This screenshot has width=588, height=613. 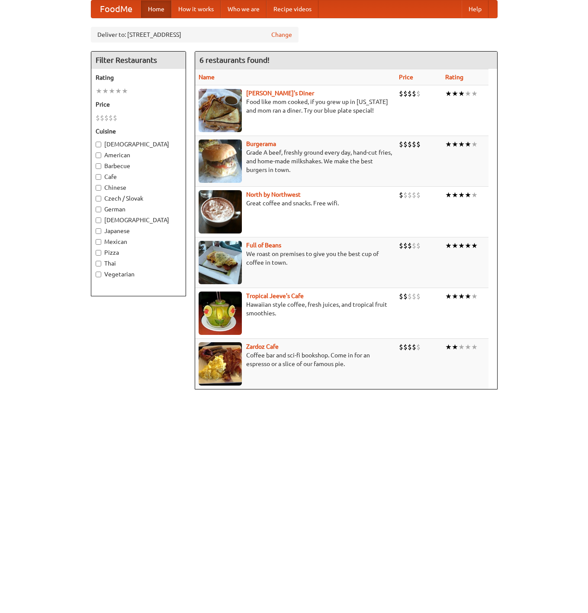 I want to click on label: Chinese, so click(x=139, y=187).